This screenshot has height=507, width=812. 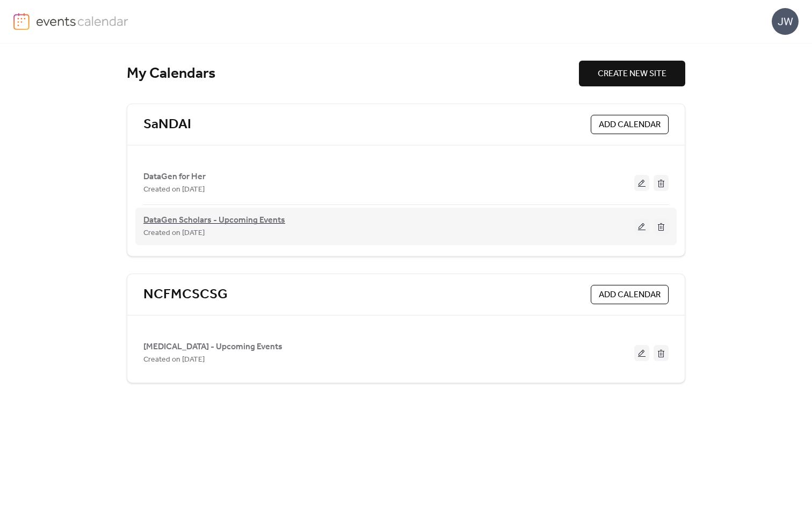 What do you see at coordinates (215, 220) in the screenshot?
I see `span: DataGen Scholars - Upcoming Events` at bounding box center [215, 220].